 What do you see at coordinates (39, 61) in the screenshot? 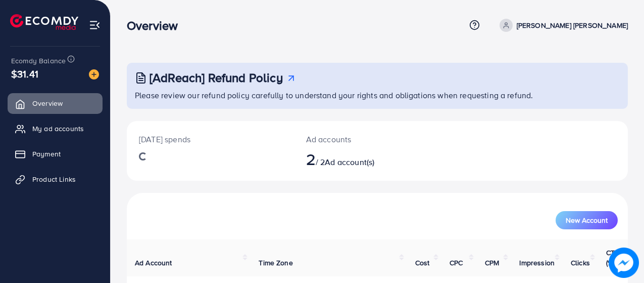
I see `span: Ecomdy Balance` at bounding box center [39, 61].